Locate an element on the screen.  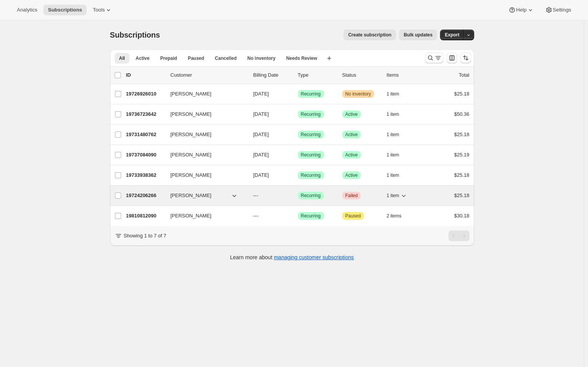
p: ID is located at coordinates (146, 75).